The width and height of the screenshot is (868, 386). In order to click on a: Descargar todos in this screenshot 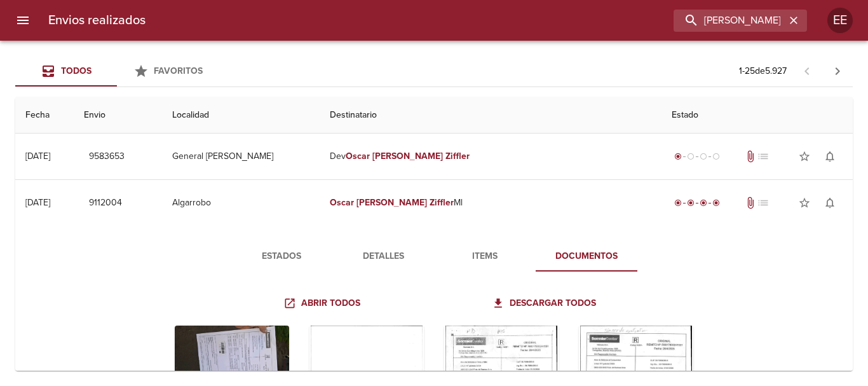, I will do `click(545, 303)`.